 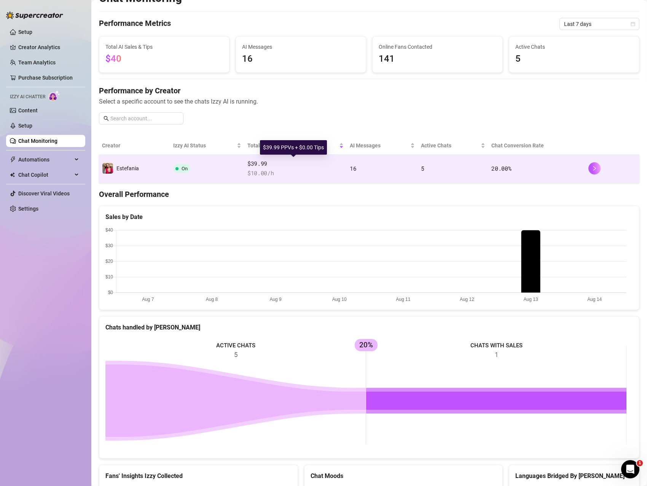 I want to click on h4: Overall Performance, so click(x=369, y=194).